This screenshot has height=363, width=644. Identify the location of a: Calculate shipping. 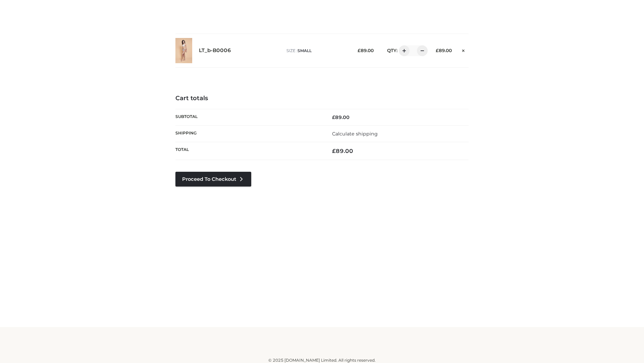
(355, 134).